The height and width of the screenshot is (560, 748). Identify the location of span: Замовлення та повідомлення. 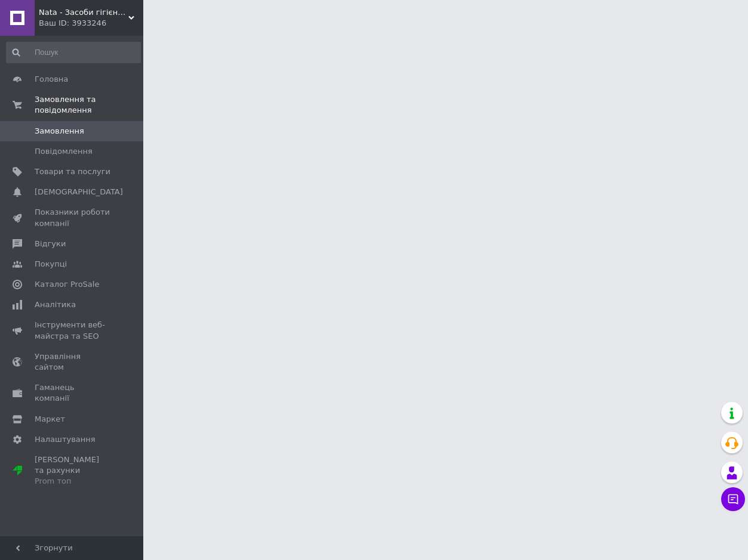
(89, 105).